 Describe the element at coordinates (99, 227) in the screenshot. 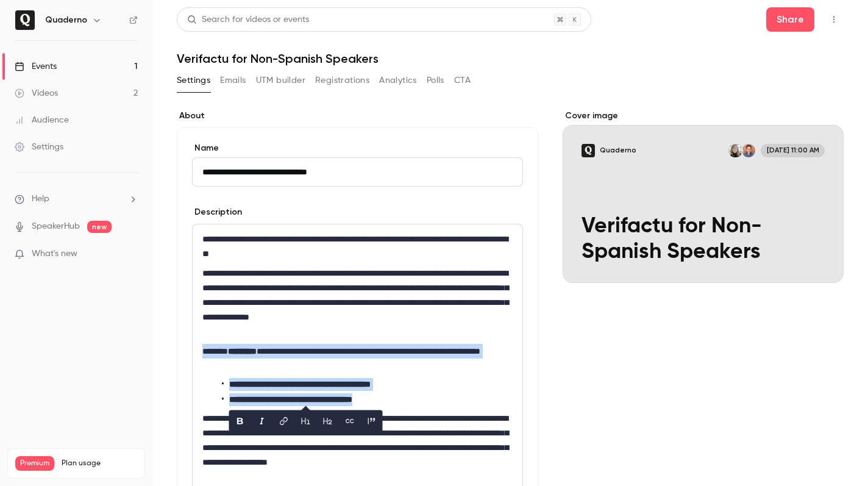

I see `span: new` at that location.